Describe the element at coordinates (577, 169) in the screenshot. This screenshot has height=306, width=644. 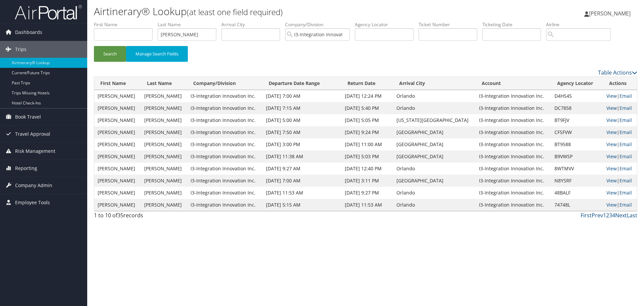
I see `td: 8WTMVV` at that location.